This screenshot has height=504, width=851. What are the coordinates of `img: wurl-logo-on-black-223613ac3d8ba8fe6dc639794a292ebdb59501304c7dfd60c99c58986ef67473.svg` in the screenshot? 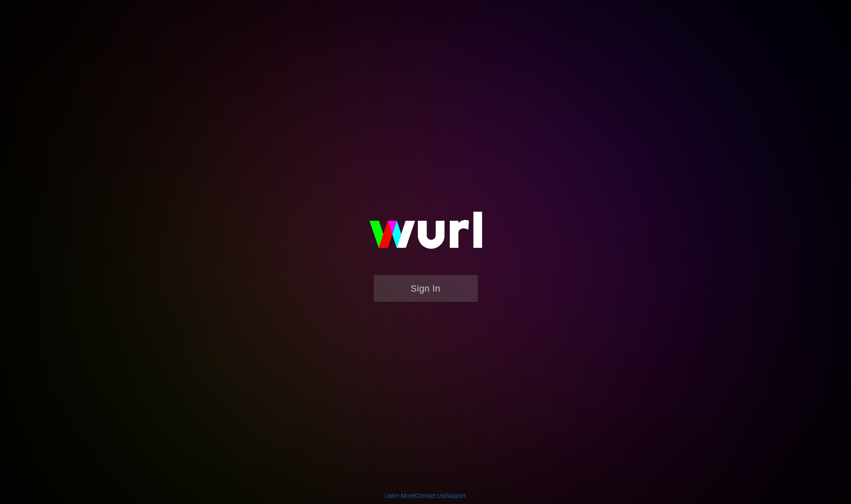 It's located at (426, 234).